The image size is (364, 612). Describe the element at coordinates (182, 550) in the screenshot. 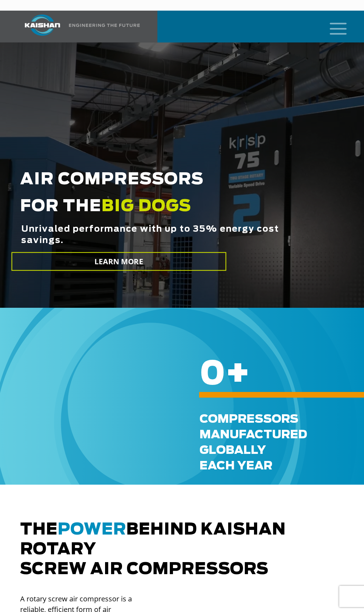

I see `h2: The behind Kaishan rotary screw air compressors` at that location.